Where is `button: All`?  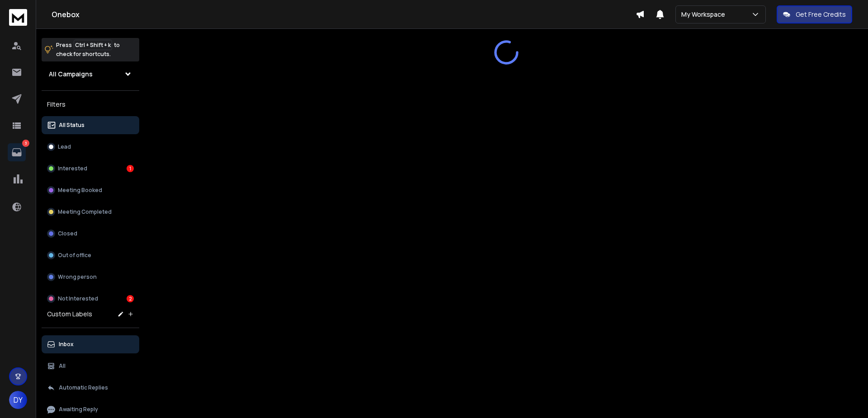 button: All is located at coordinates (90, 366).